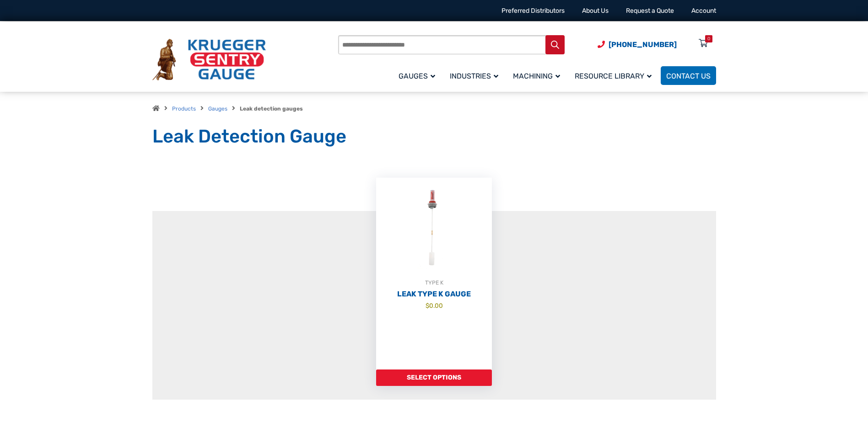  What do you see at coordinates (615, 76) in the screenshot?
I see `a: Resource Library` at bounding box center [615, 76].